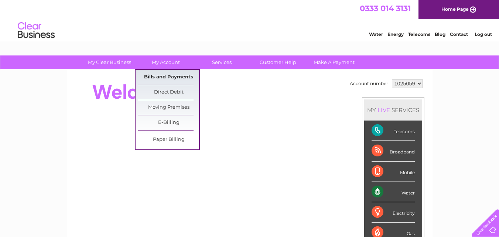 This screenshot has width=499, height=237. I want to click on div: Telecoms, so click(393, 130).